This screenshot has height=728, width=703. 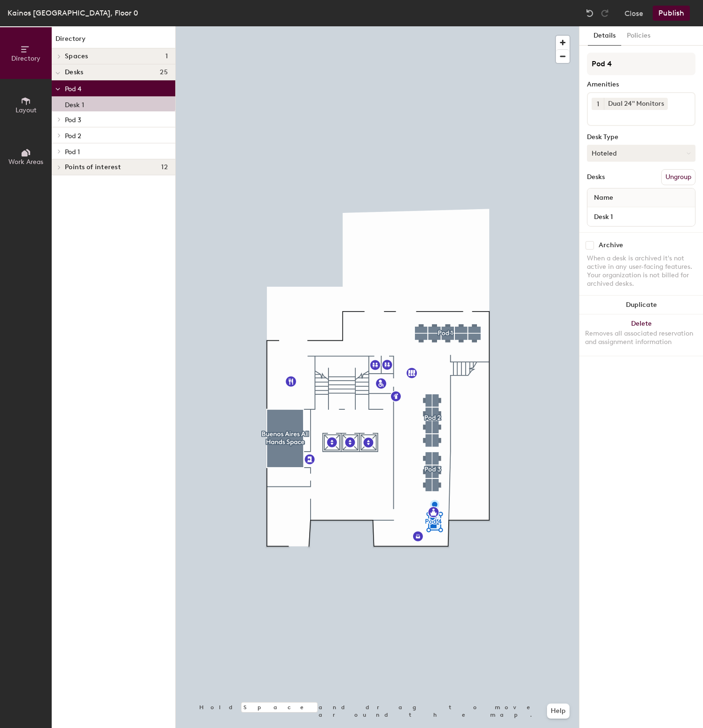 I want to click on button: Publish, so click(x=672, y=13).